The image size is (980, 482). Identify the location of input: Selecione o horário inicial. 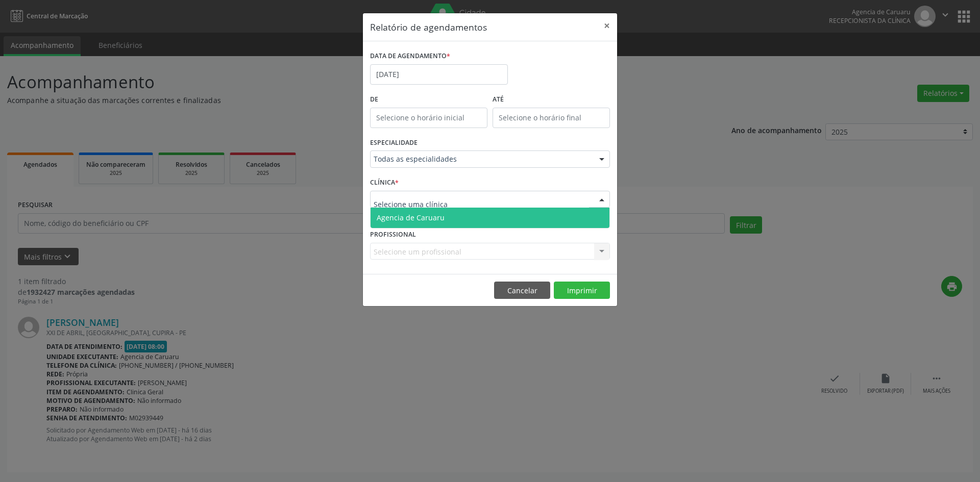
(429, 118).